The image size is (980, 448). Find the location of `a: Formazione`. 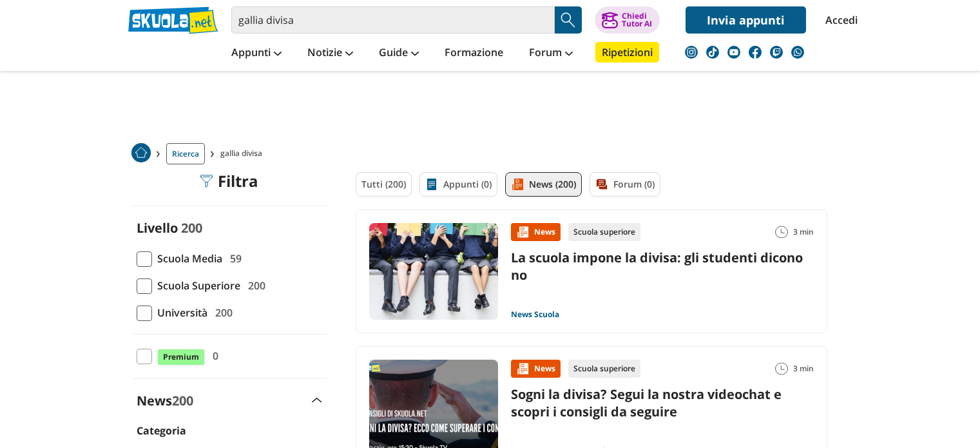

a: Formazione is located at coordinates (474, 53).